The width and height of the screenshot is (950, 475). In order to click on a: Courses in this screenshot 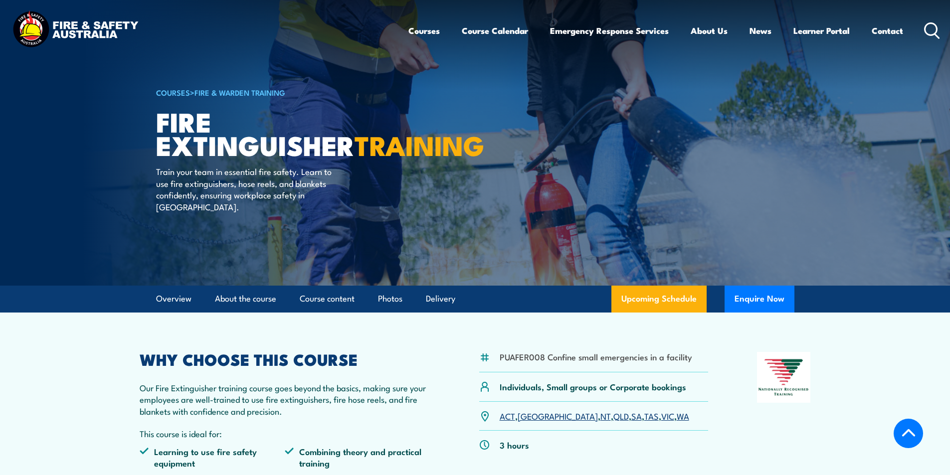, I will do `click(424, 30)`.